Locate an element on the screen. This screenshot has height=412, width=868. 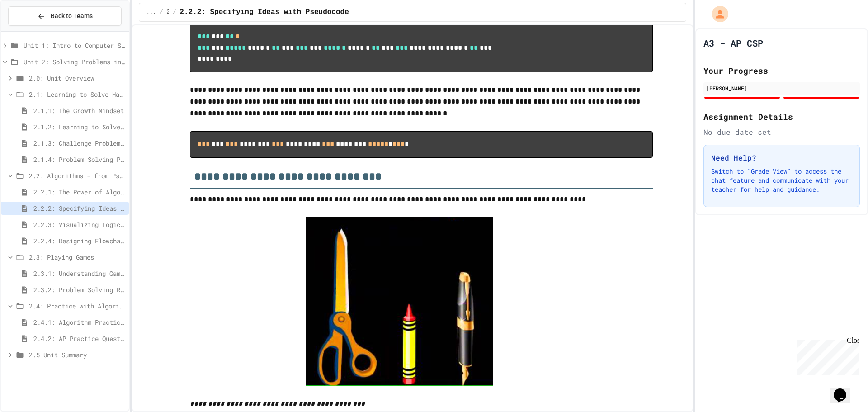
span: 2.4.2: AP Practice Questions is located at coordinates (79, 338).